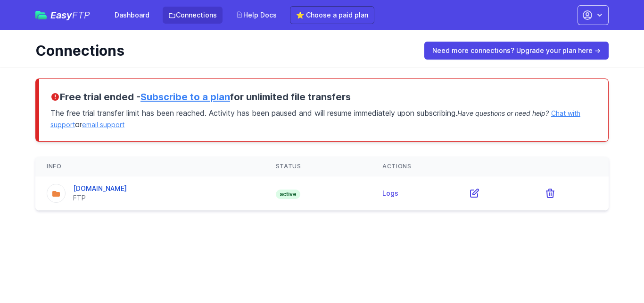 The image size is (644, 303). What do you see at coordinates (288, 194) in the screenshot?
I see `span: active` at bounding box center [288, 194].